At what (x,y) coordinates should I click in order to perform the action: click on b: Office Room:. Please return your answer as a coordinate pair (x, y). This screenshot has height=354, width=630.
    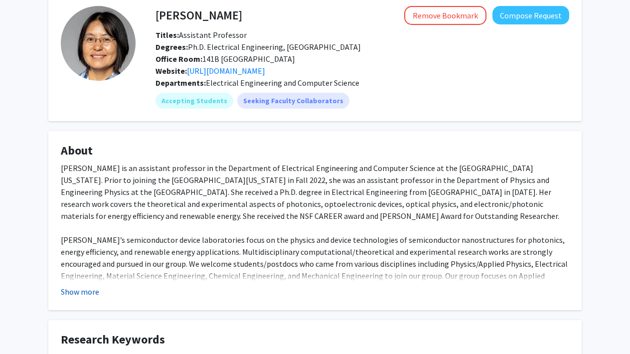
    Looking at the image, I should click on (179, 59).